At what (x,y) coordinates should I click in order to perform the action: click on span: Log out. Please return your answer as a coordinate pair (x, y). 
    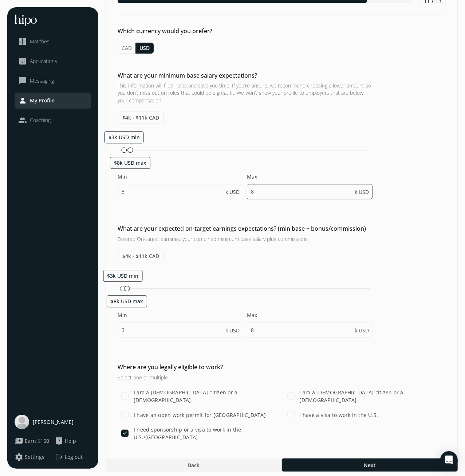
    Looking at the image, I should click on (74, 457).